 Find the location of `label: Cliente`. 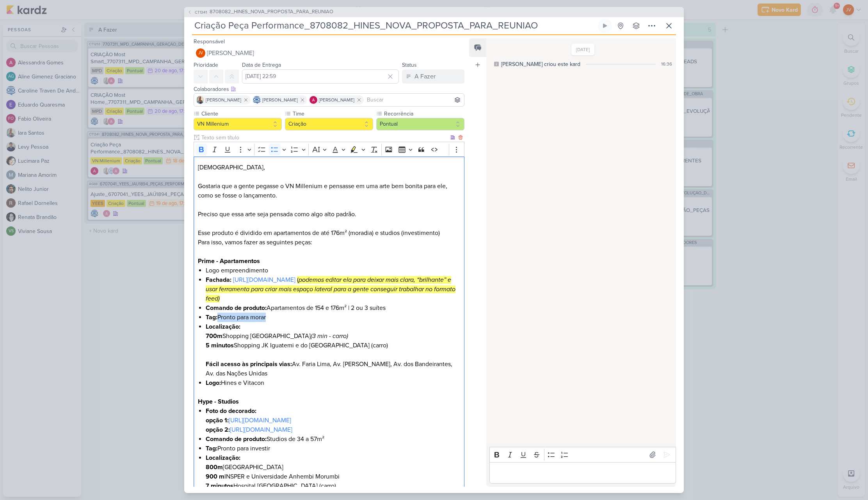

label: Cliente is located at coordinates (241, 114).